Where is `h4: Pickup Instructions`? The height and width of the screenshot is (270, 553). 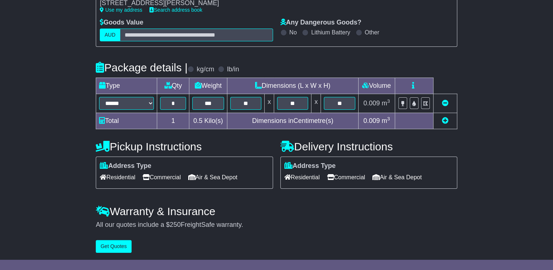 h4: Pickup Instructions is located at coordinates (184, 146).